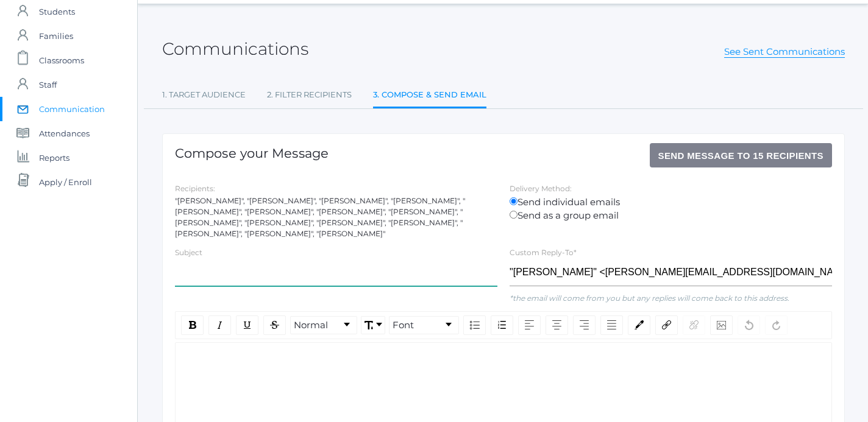 Image resolution: width=868 pixels, height=422 pixels. I want to click on div: Left, so click(529, 325).